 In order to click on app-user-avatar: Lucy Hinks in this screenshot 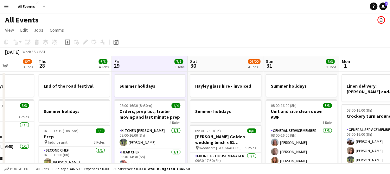, I will do `click(381, 20)`.